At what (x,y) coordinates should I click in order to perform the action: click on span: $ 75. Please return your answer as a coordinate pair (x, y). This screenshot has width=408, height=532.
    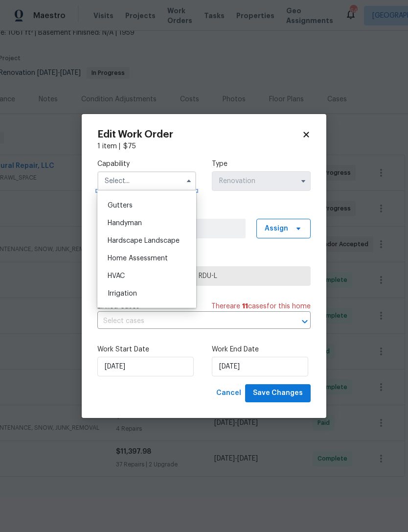
    Looking at the image, I should click on (129, 146).